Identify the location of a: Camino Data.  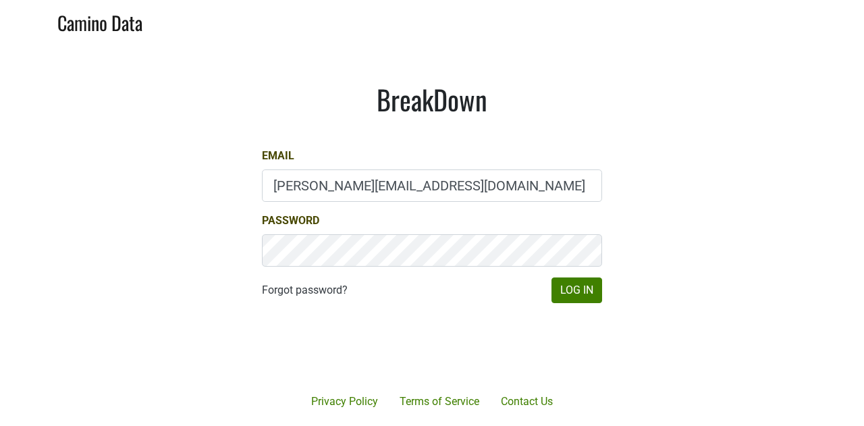
(100, 21).